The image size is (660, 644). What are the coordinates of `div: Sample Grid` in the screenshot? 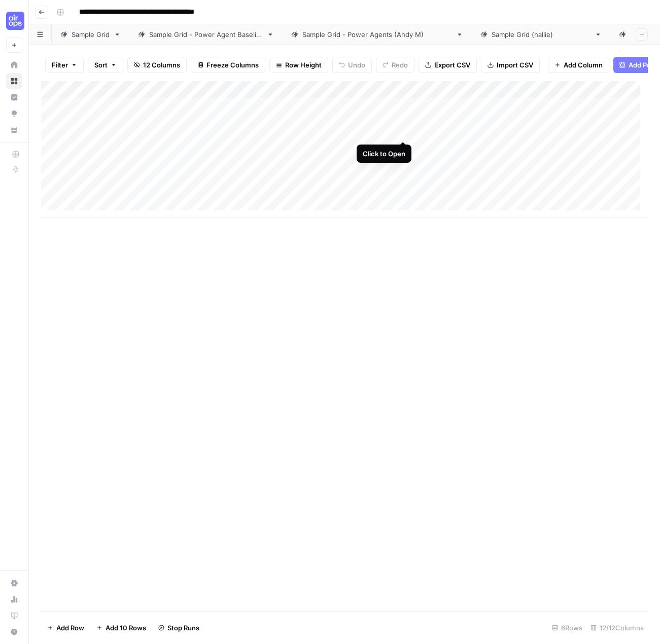 It's located at (90, 34).